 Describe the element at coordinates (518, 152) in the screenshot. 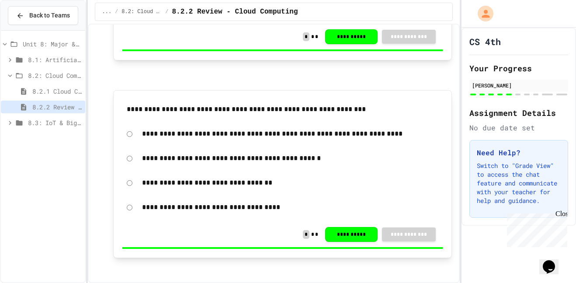

I see `h3: Need Help?` at that location.